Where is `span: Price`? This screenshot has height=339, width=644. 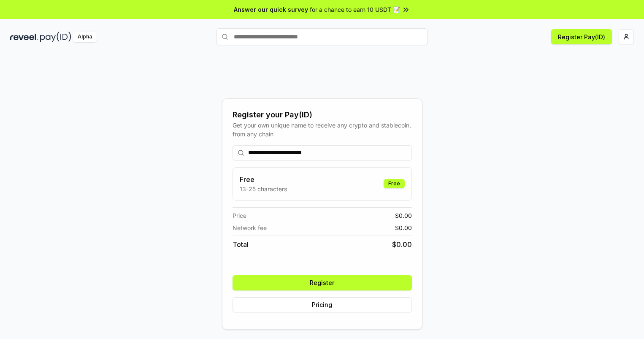 span: Price is located at coordinates (240, 215).